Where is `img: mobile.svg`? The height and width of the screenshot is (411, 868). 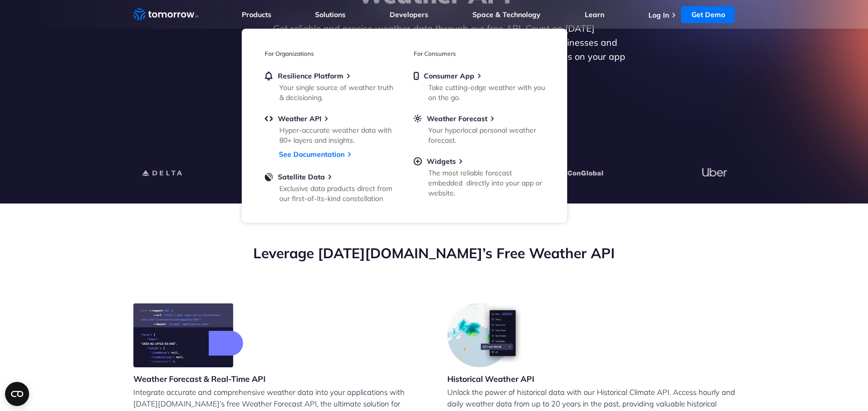
img: mobile.svg is located at coordinates (416, 76).